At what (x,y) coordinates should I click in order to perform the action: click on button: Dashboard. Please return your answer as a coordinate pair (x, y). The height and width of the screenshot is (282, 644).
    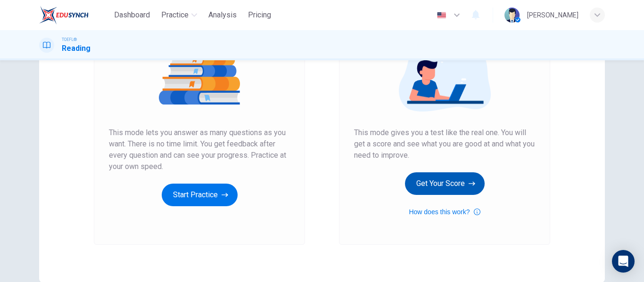
    Looking at the image, I should click on (132, 15).